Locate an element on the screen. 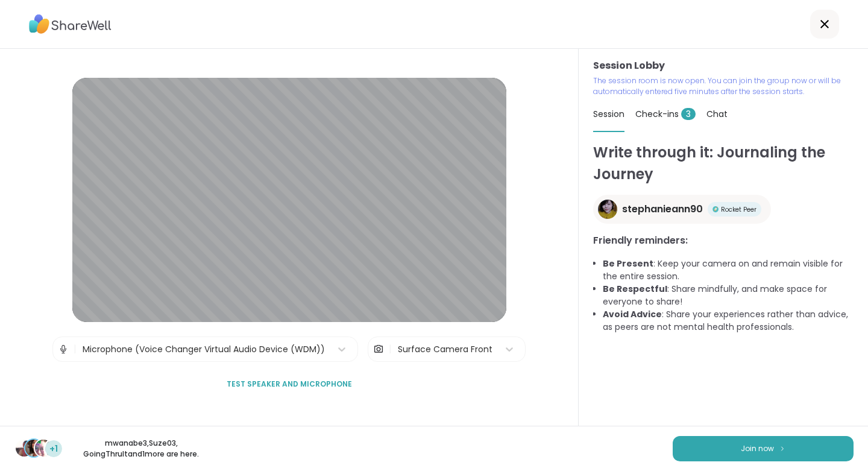 Image resolution: width=868 pixels, height=471 pixels. b: Be Respectful is located at coordinates (635, 289).